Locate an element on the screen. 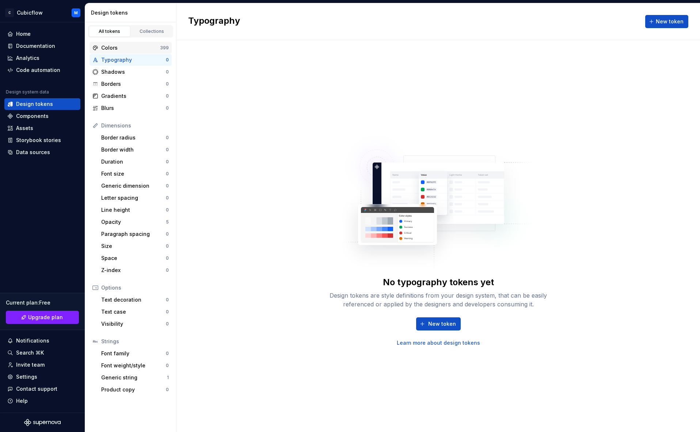 This screenshot has height=432, width=700. div: Current plan : Free is located at coordinates (42, 303).